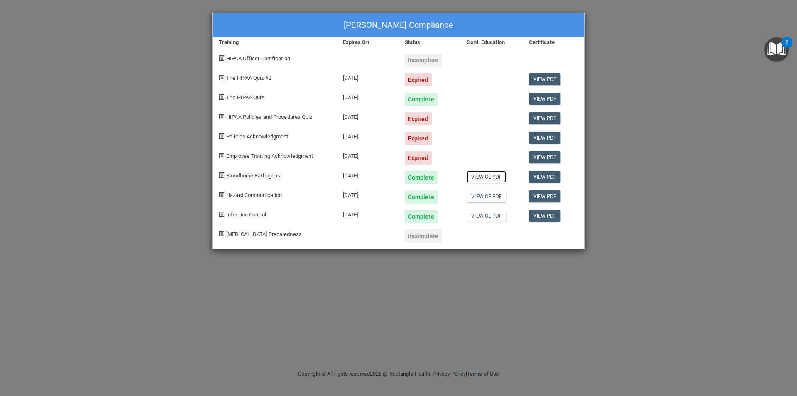 The width and height of the screenshot is (797, 396). What do you see at coordinates (269, 117) in the screenshot?
I see `span: HIPAA Policies and Procedures Quiz` at bounding box center [269, 117].